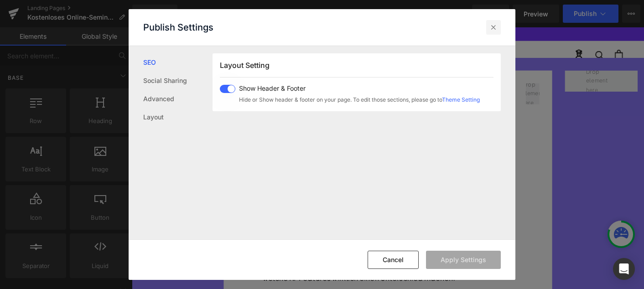 The width and height of the screenshot is (644, 289). What do you see at coordinates (178, 99) in the screenshot?
I see `a: Advanced` at bounding box center [178, 99].